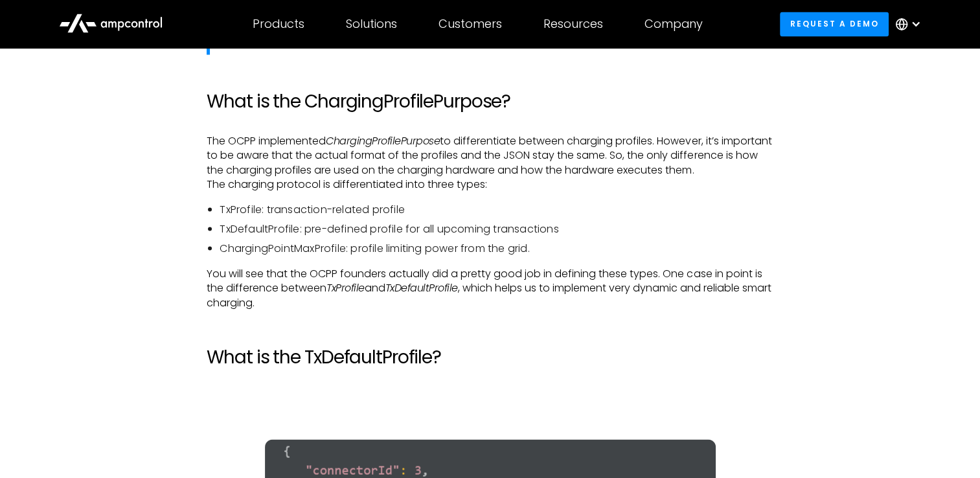  What do you see at coordinates (496, 248) in the screenshot?
I see `li: ChargingPointMaxProfile: profile limiting power from the grid.` at bounding box center [496, 248].